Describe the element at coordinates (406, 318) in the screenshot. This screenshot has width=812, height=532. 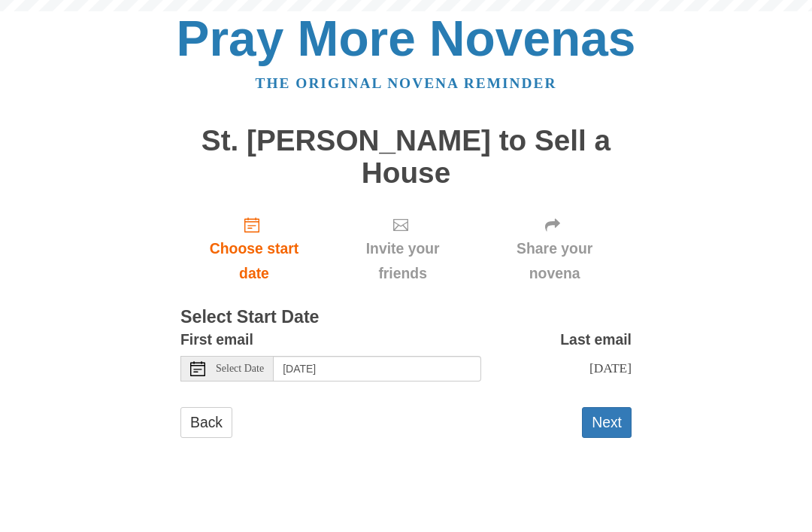
I see `h3: Select Start Date` at that location.